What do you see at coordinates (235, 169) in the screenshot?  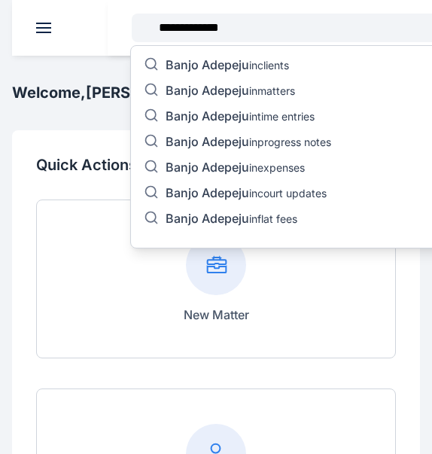 I see `p: in expenses` at bounding box center [235, 169].